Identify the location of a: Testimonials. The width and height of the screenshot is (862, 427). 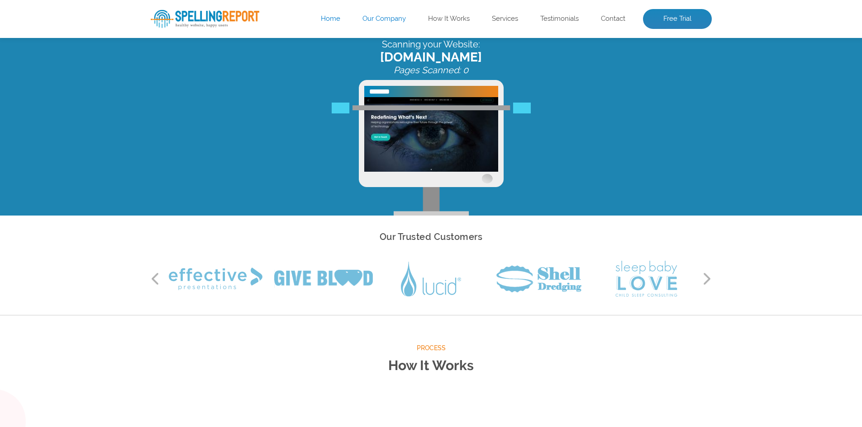
(559, 19).